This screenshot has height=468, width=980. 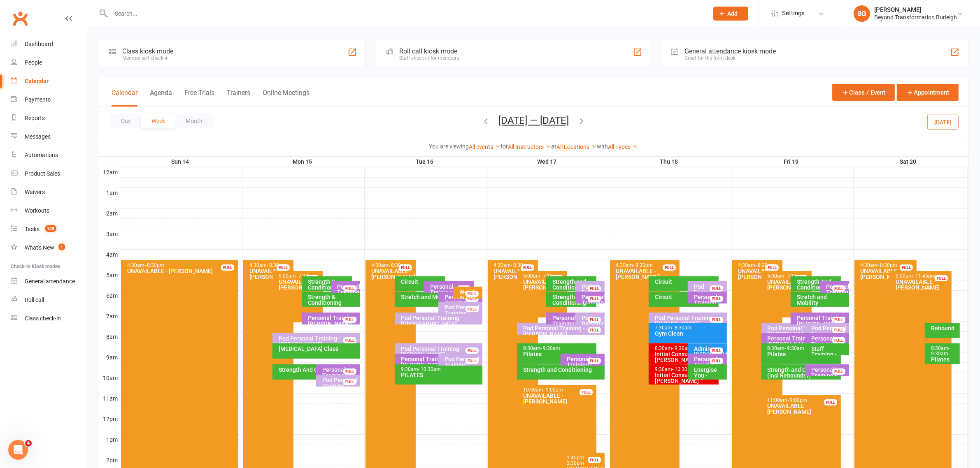 What do you see at coordinates (39, 44) in the screenshot?
I see `div: Dashboard` at bounding box center [39, 44].